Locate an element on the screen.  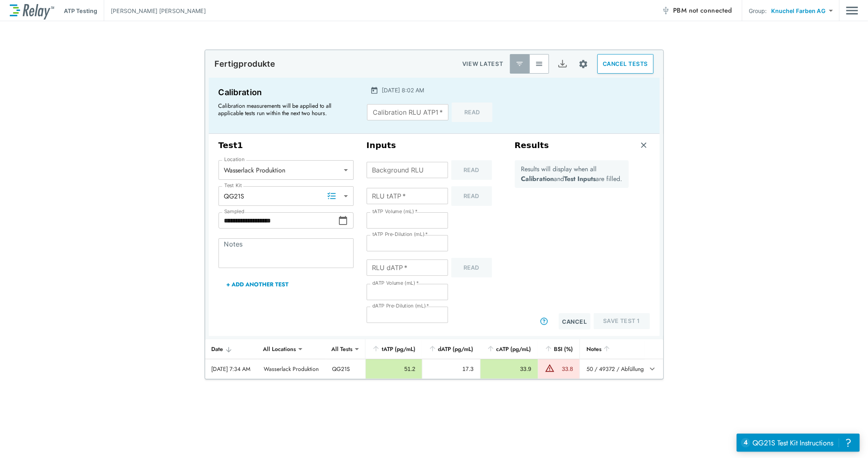
button: Export is located at coordinates (562, 64).